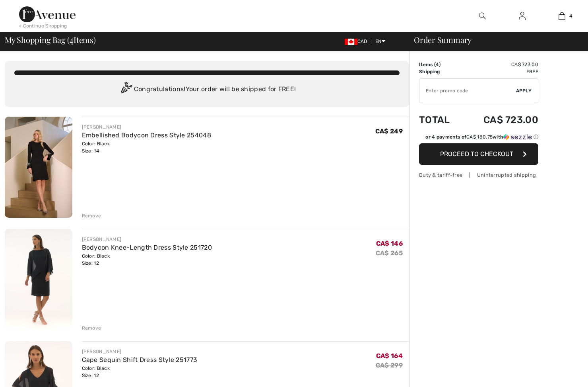 This screenshot has width=588, height=387. What do you see at coordinates (39, 167) in the screenshot?
I see `img: Embellished Bodycon Dress Style 254048` at bounding box center [39, 167].